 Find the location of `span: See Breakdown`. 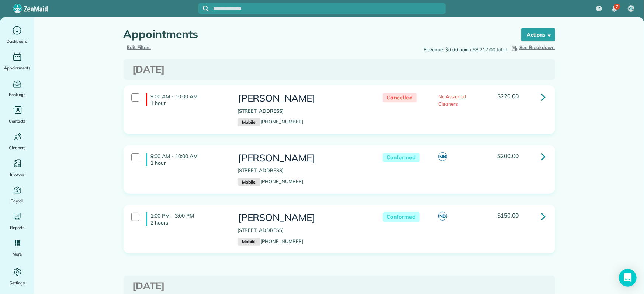

span: See Breakdown is located at coordinates (532, 48).